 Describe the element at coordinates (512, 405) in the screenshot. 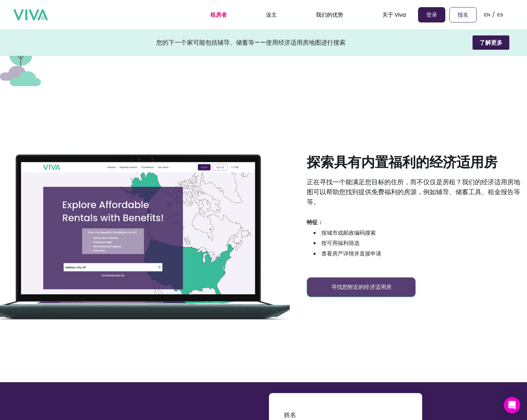

I see `div: 打开 Intercom Messenger` at that location.